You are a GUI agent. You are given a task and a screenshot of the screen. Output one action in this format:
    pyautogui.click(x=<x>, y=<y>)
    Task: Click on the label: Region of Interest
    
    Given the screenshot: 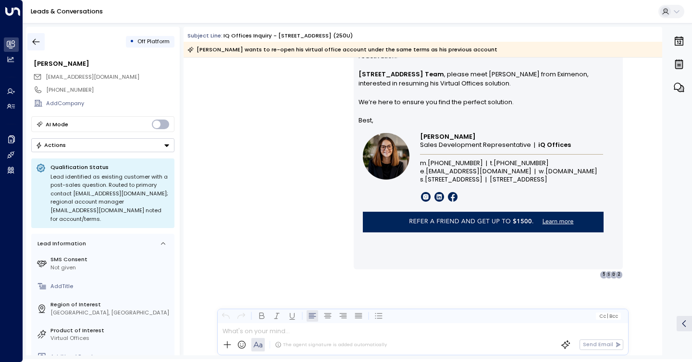 What is the action you would take?
    pyautogui.click(x=111, y=305)
    